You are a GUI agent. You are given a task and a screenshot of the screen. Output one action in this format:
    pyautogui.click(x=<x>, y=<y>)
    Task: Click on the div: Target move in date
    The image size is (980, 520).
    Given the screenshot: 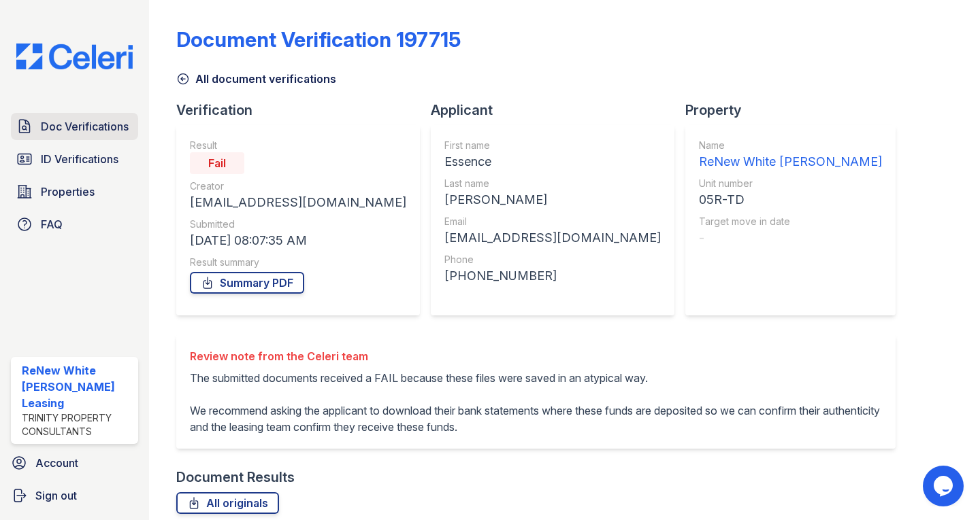 What is the action you would take?
    pyautogui.click(x=791, y=221)
    